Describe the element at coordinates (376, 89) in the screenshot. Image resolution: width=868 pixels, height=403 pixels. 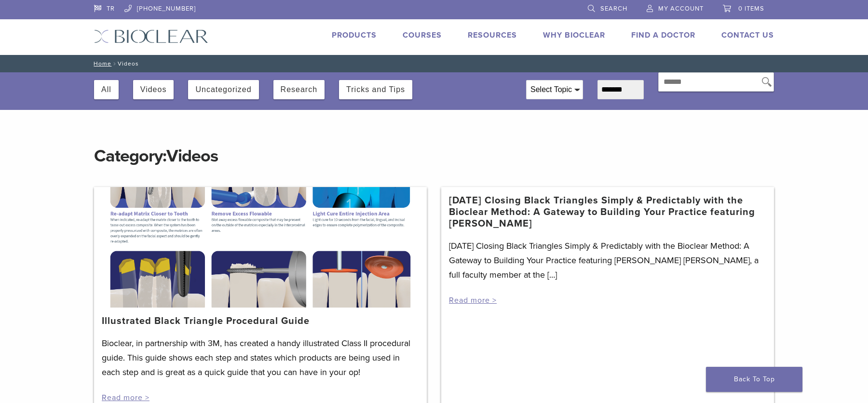
I see `button: Tricks and Tips` at that location.